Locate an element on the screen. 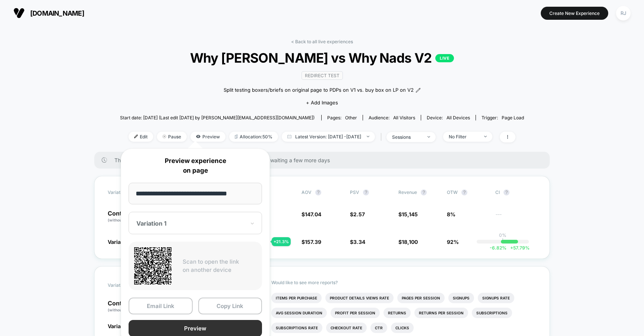  span: There are still no statistically significant results. We recommend waiting a few more days is located at coordinates (324, 160).